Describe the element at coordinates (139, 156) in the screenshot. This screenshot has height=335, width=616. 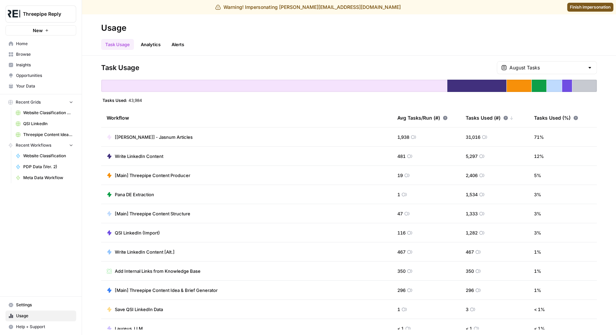
I see `span: Write LinkedIn Content` at that location.